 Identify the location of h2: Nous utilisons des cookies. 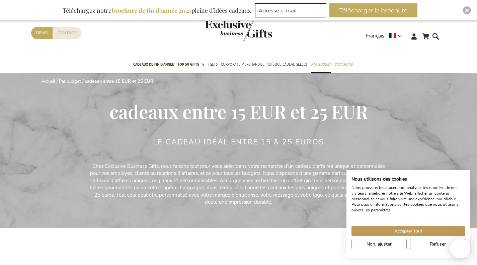
(409, 179).